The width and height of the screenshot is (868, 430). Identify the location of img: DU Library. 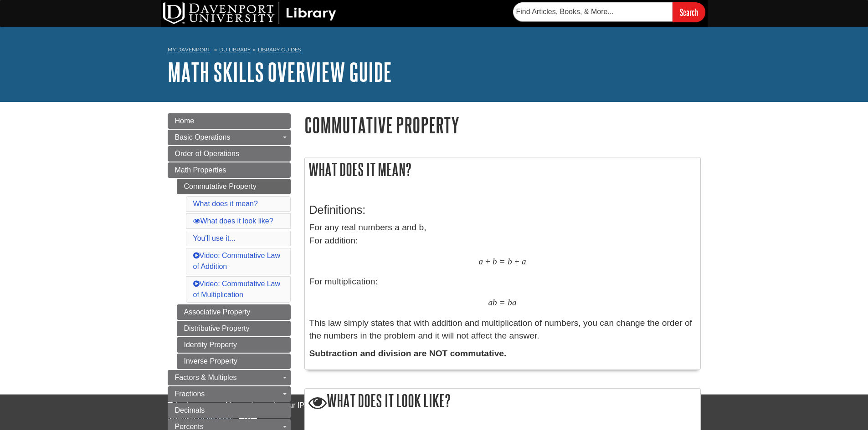
(249, 13).